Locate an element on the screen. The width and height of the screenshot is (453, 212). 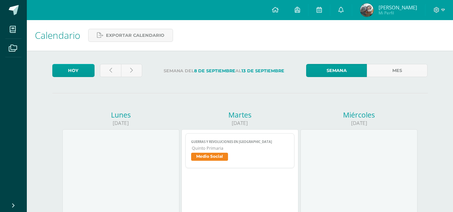
img: 3ffae73ef3ffb41c1e736c78b26b79f5.png is located at coordinates (367, 10).